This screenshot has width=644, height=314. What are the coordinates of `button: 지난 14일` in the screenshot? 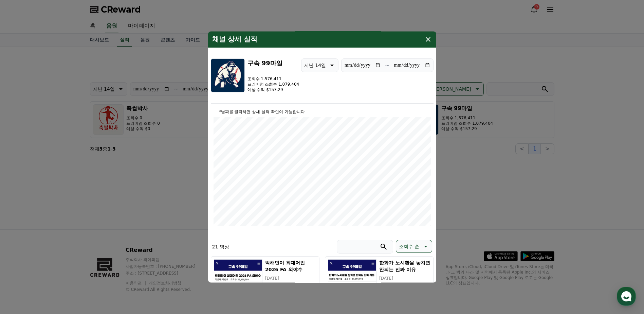 It's located at (320, 65).